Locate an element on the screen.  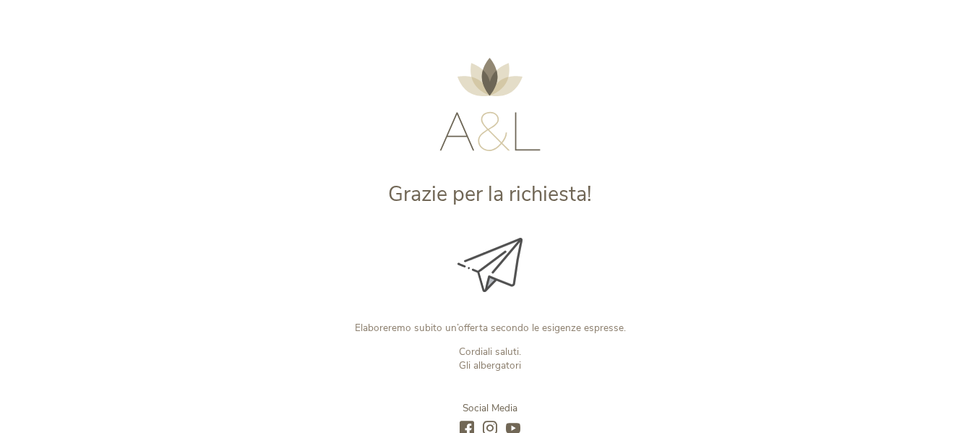
p: Cordiali saluti. Gli albergatori is located at coordinates (490, 359).